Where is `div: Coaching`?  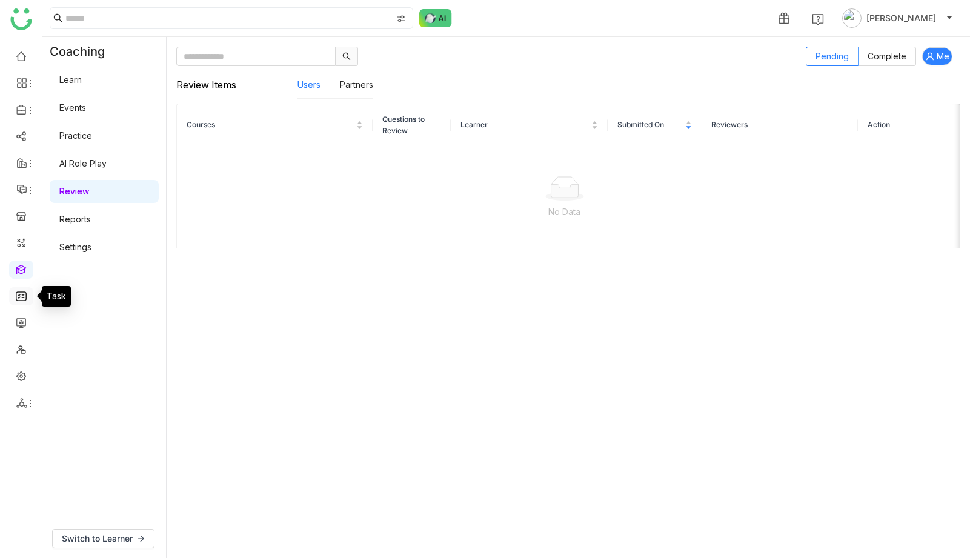 div: Coaching is located at coordinates (82, 52).